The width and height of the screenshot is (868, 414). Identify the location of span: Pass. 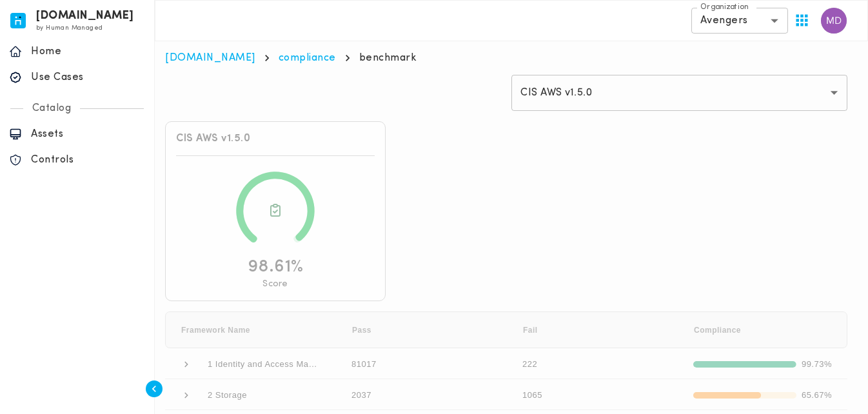
(362, 330).